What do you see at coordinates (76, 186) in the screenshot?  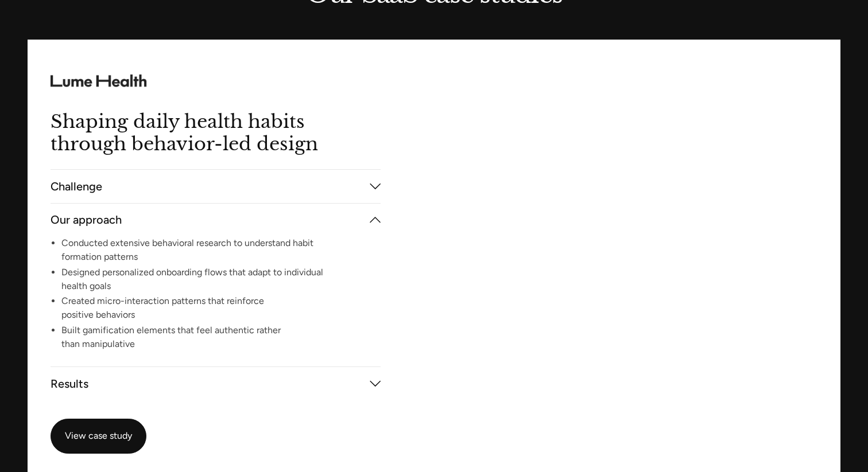 I see `span: Challenge` at bounding box center [76, 186].